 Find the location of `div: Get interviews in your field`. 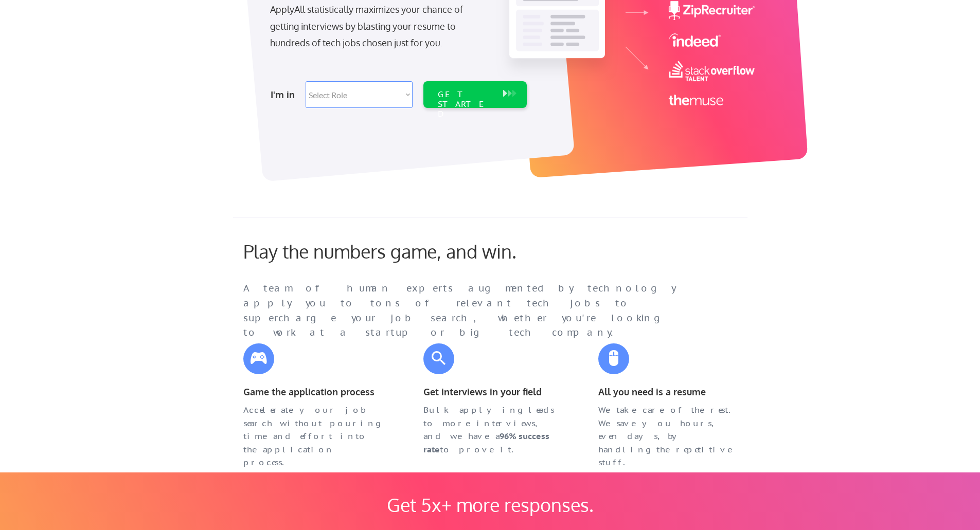

div: Get interviews in your field is located at coordinates (493, 392).